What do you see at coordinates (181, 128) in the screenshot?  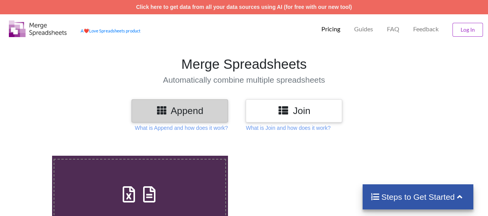 I see `p: What is Append and how does it work?` at bounding box center [181, 128].